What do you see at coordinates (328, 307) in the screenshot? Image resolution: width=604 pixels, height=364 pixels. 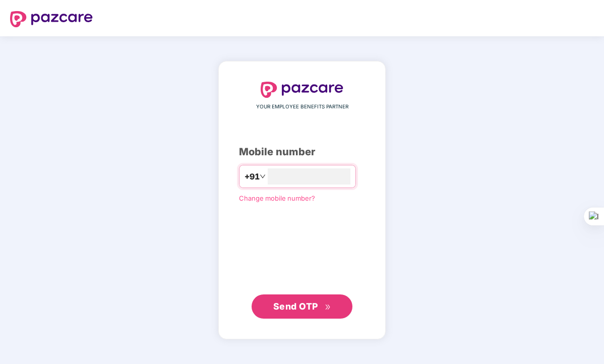 I see `span: double-right` at bounding box center [328, 307].